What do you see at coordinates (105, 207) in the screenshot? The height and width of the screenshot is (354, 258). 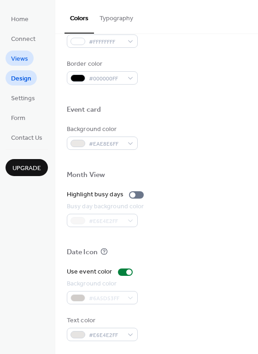 I see `div: Busy day background color` at bounding box center [105, 207].